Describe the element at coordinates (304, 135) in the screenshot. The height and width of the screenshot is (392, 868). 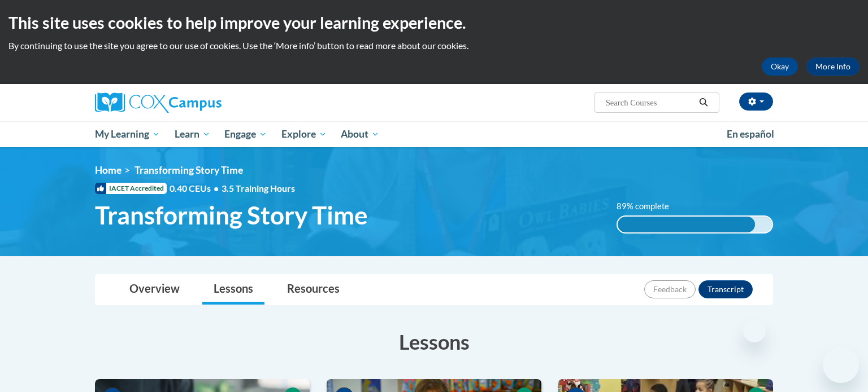
I see `span: Explore` at that location.